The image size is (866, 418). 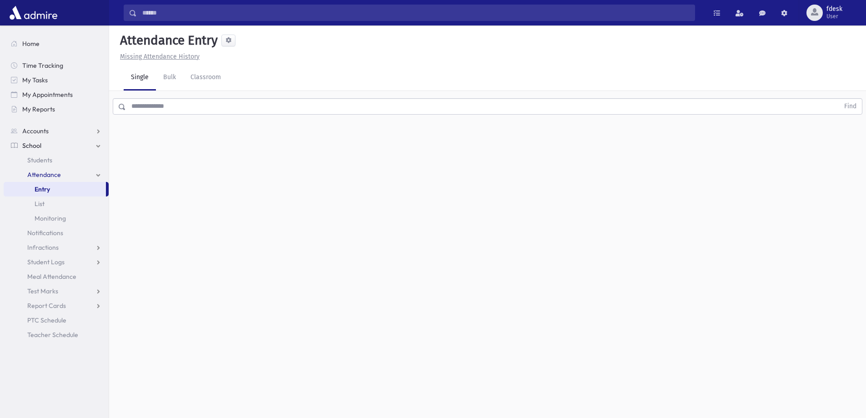 What do you see at coordinates (158, 56) in the screenshot?
I see `a: Missing Attendance History` at bounding box center [158, 56].